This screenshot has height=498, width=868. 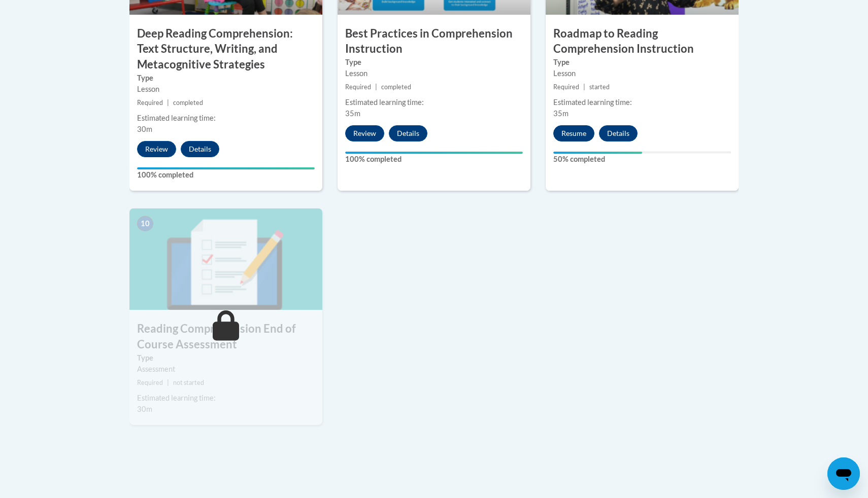 I want to click on label: 50% completed, so click(x=642, y=159).